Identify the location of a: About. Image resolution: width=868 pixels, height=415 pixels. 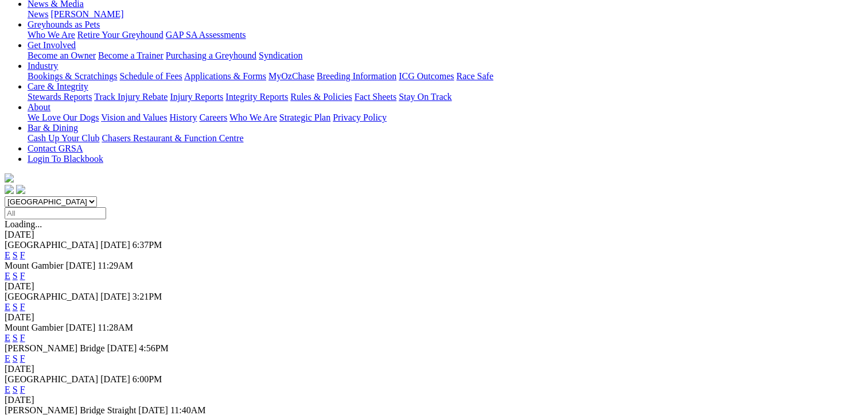
(39, 107).